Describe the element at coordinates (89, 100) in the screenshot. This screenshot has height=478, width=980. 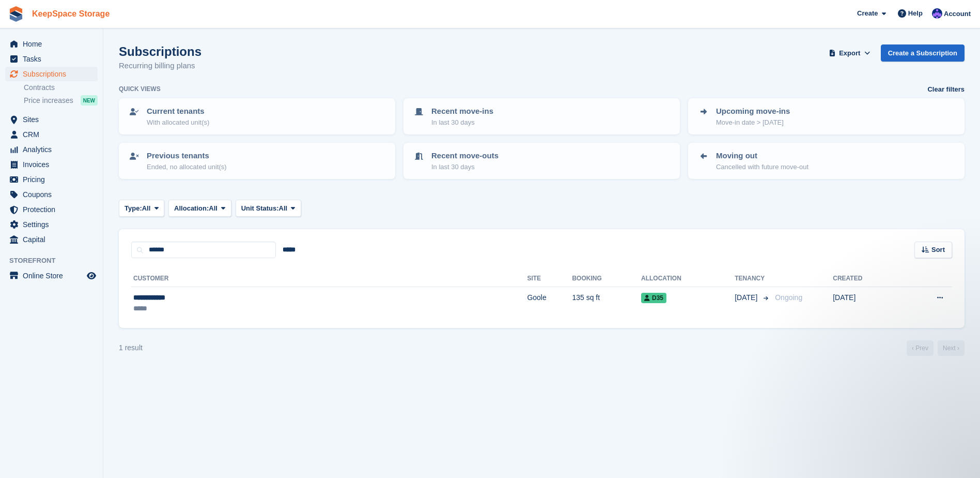
I see `div: NEW` at that location.